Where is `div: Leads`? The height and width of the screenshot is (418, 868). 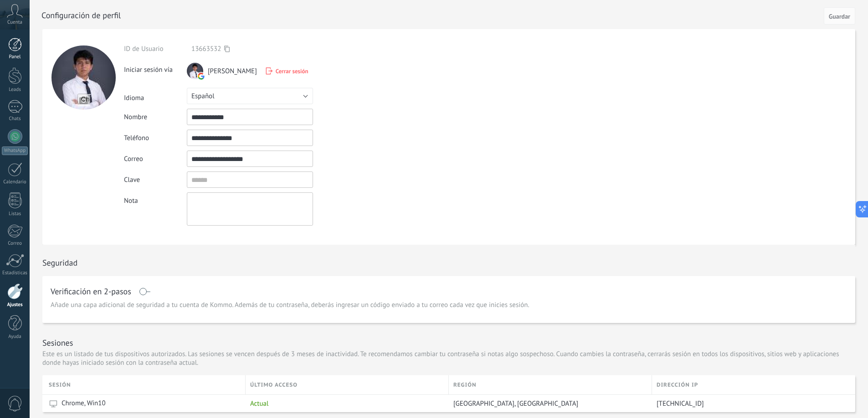 div: Leads is located at coordinates (15, 90).